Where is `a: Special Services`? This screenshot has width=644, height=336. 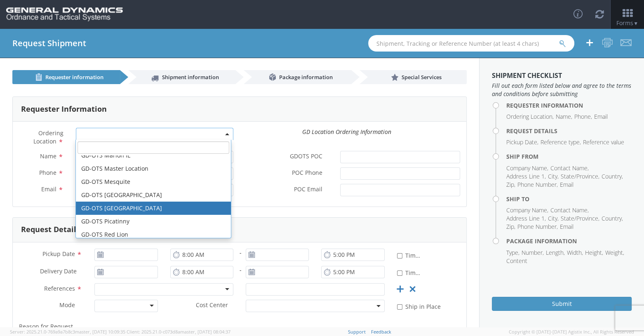 a: Special Services is located at coordinates (413, 77).